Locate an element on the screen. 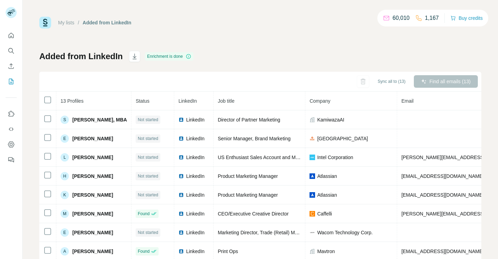 This screenshot has width=498, height=259. span: 13 Profiles is located at coordinates (72, 101).